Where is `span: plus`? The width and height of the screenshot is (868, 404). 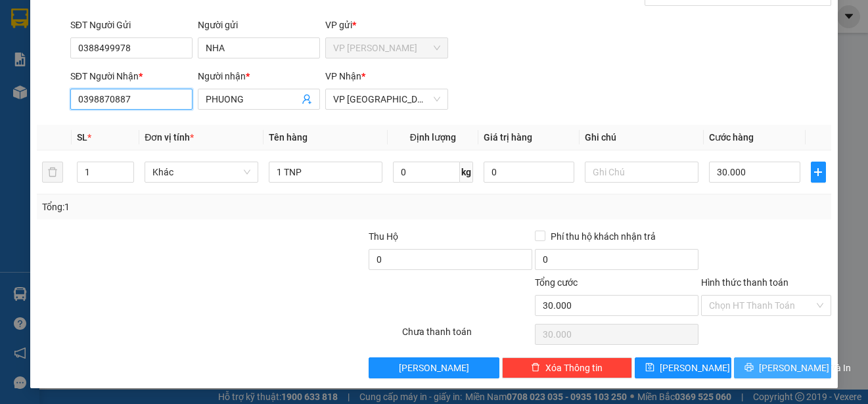
span: plus is located at coordinates (819, 172).